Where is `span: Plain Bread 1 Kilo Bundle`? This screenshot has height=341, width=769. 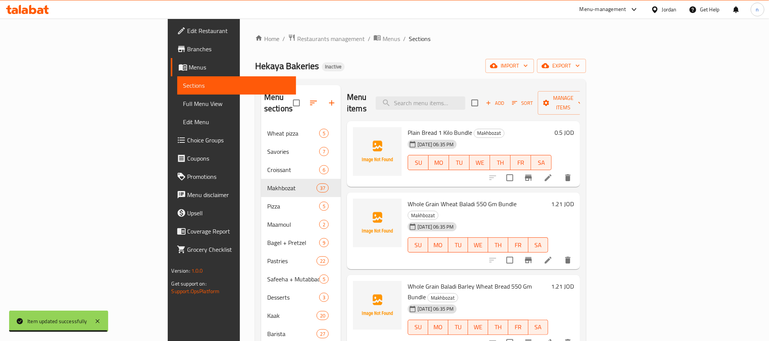
span: Plain Bread 1 Kilo Bundle is located at coordinates (440, 132).